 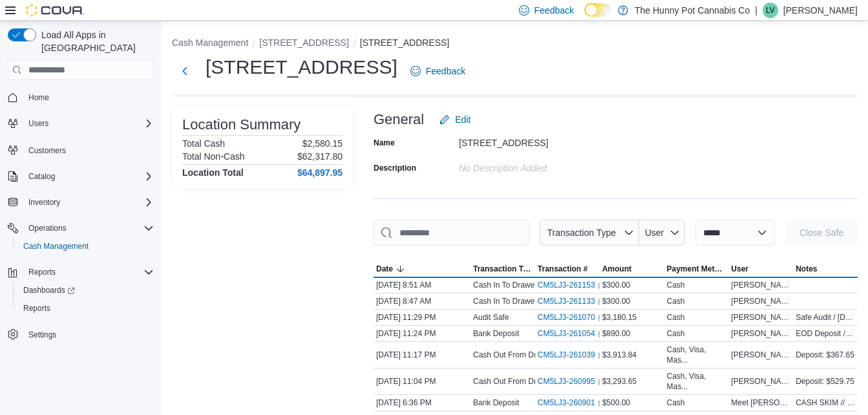 What do you see at coordinates (616, 334) in the screenshot?
I see `span: $890.00` at bounding box center [616, 334].